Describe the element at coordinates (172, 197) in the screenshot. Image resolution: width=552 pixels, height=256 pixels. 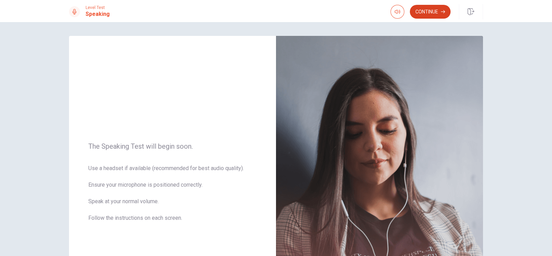
I see `span: Use a headset if available (recommended for best audio quality). Ensure your microphone is positi...` at that location.